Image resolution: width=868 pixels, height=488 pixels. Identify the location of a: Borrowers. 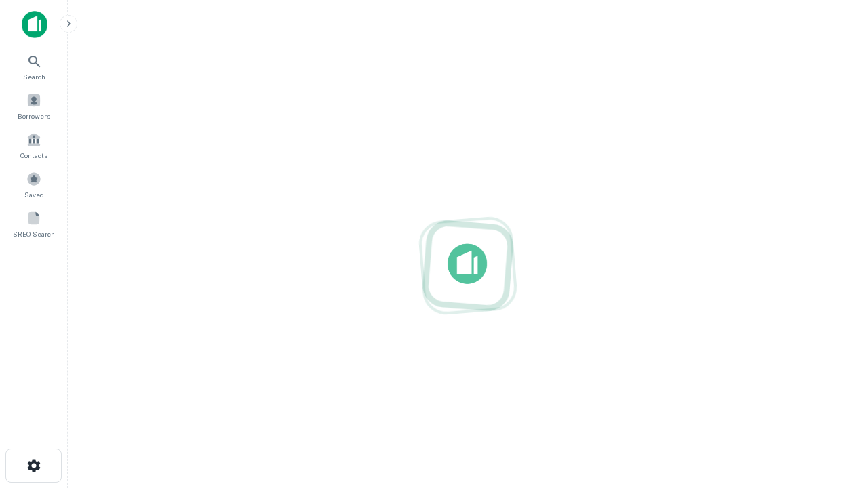
(34, 106).